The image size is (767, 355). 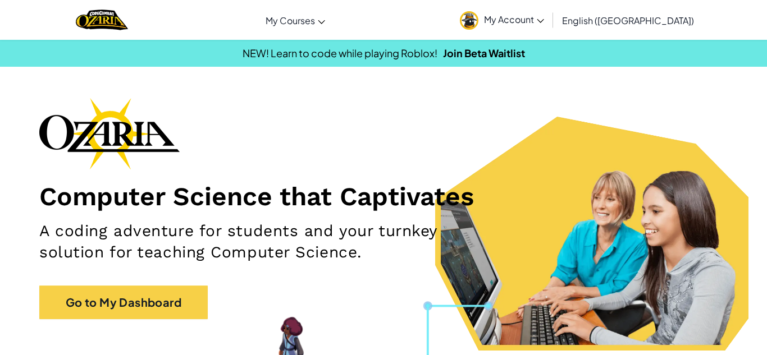 I want to click on img: avatar, so click(x=469, y=20).